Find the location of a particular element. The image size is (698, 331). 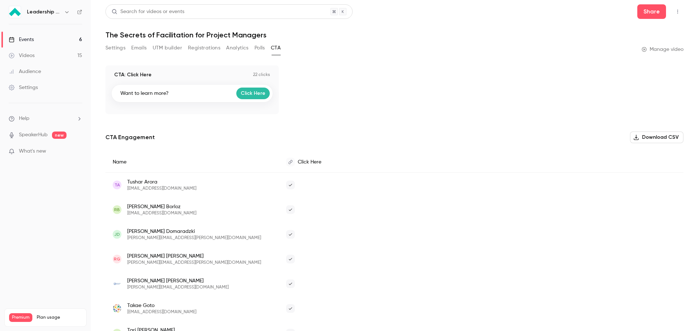

span: Help is located at coordinates (24, 119).